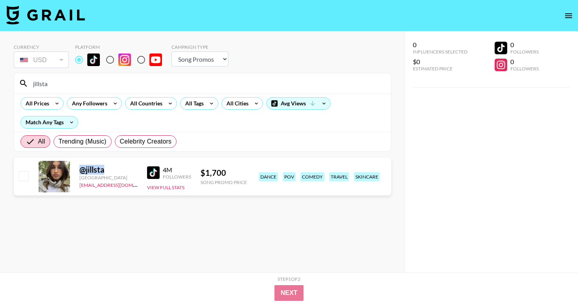  What do you see at coordinates (440, 68) in the screenshot?
I see `div: Estimated Price` at bounding box center [440, 68].